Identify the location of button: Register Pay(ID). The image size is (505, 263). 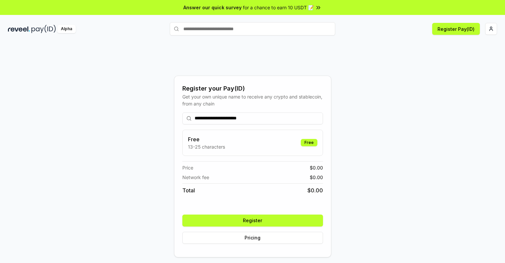
(456, 29).